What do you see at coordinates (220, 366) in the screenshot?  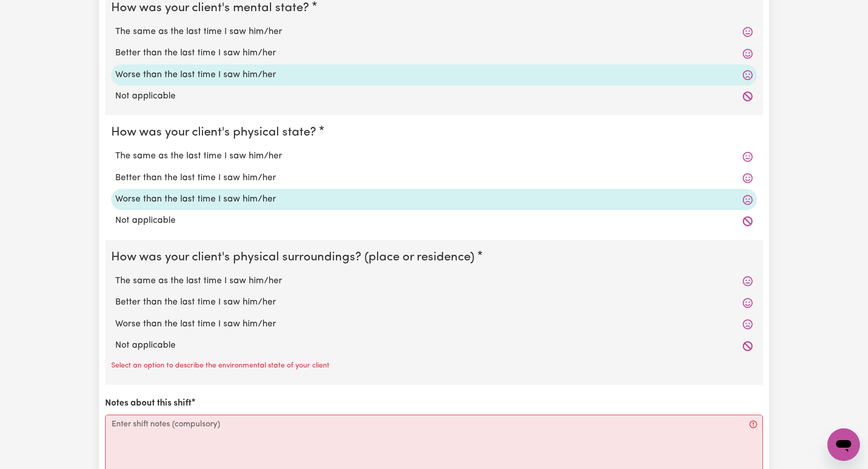 I see `p: Select an option to describe the environmental state of your client` at bounding box center [220, 366].